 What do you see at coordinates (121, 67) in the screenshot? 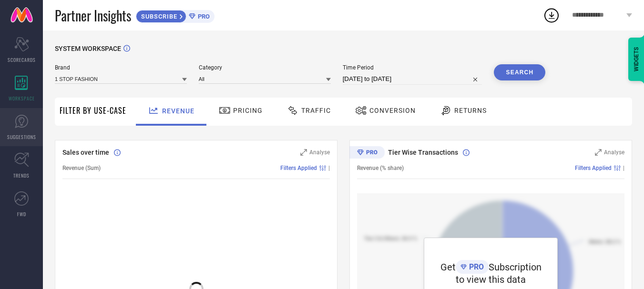
I see `span: Brand` at bounding box center [121, 67].